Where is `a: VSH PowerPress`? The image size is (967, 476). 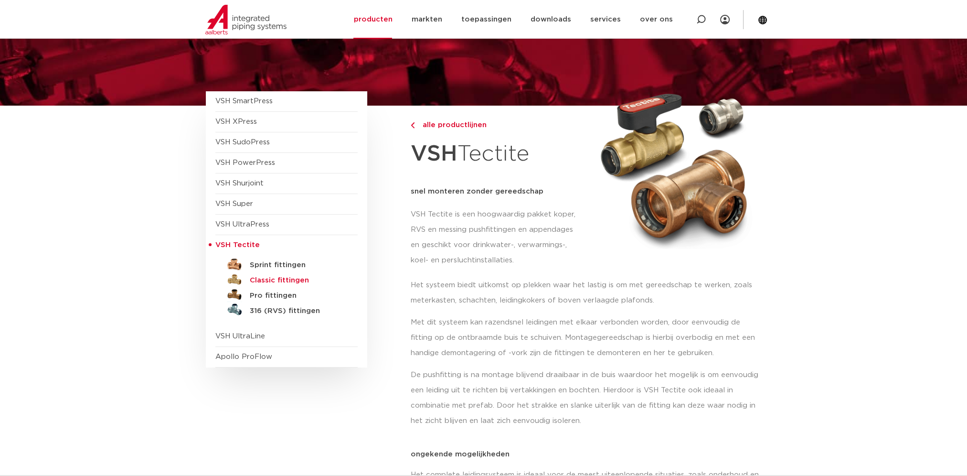 a: VSH PowerPress is located at coordinates (245, 162).